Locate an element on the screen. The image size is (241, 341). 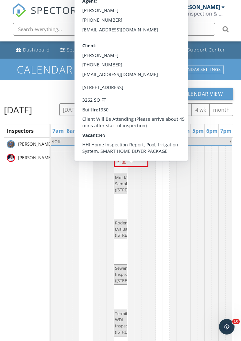
a: 3pm is located at coordinates (170, 131).